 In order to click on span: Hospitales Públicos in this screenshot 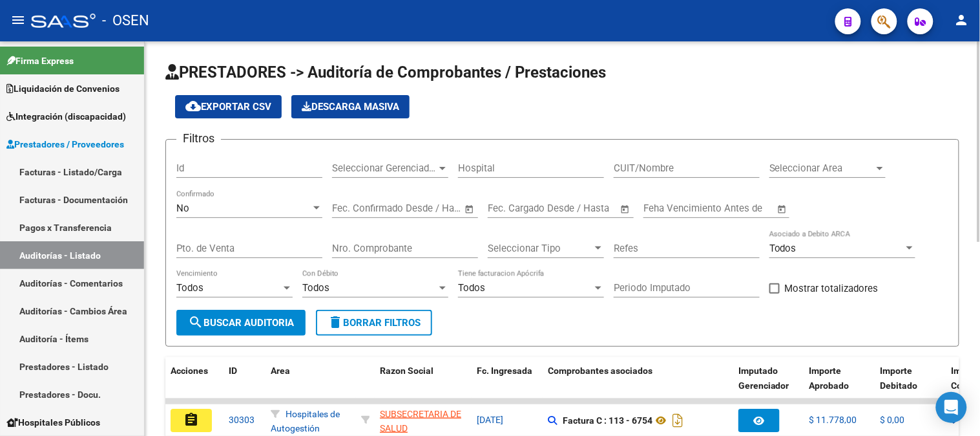, I will do `click(53, 422)`.